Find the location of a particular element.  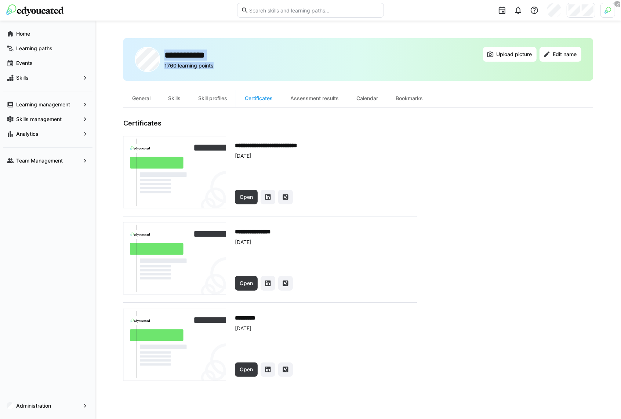

div: General is located at coordinates (141, 98).